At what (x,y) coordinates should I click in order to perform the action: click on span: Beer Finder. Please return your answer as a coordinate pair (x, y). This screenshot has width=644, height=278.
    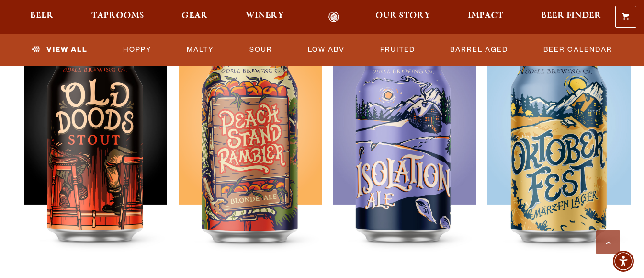
    Looking at the image, I should click on (572, 16).